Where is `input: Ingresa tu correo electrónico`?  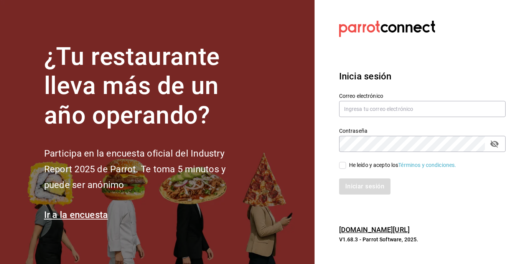 input: Ingresa tu correo electrónico is located at coordinates (422, 109).